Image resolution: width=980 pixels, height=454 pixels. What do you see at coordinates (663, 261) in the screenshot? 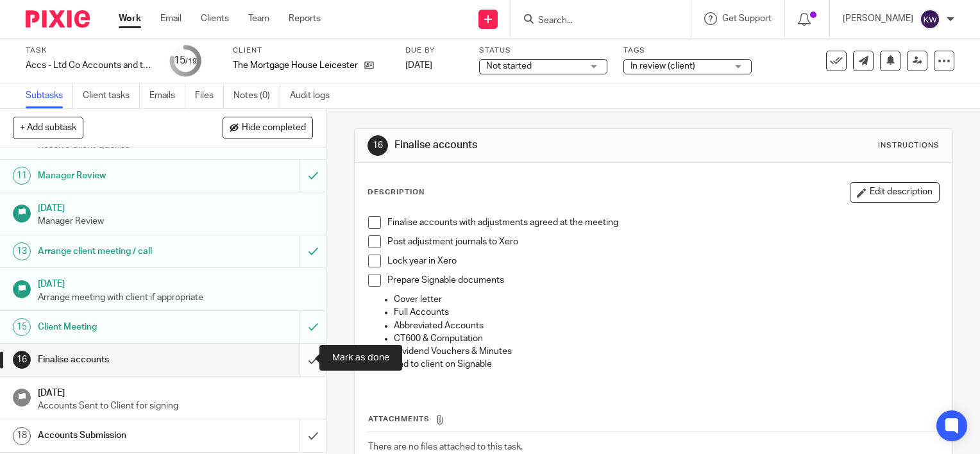
I see `p: Lock year in Xero` at bounding box center [663, 261].